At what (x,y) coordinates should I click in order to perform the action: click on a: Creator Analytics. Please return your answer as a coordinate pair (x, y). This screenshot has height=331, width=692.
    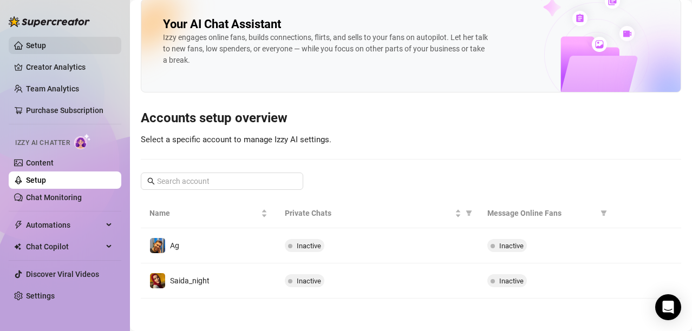
    Looking at the image, I should click on (69, 67).